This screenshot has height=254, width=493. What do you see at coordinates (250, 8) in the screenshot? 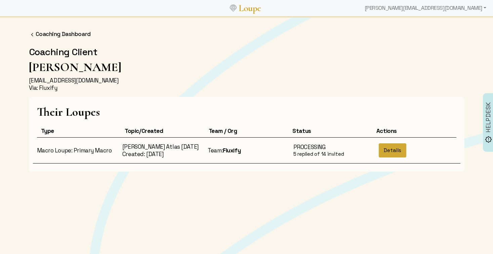
I see `a: Loupe` at bounding box center [250, 8].